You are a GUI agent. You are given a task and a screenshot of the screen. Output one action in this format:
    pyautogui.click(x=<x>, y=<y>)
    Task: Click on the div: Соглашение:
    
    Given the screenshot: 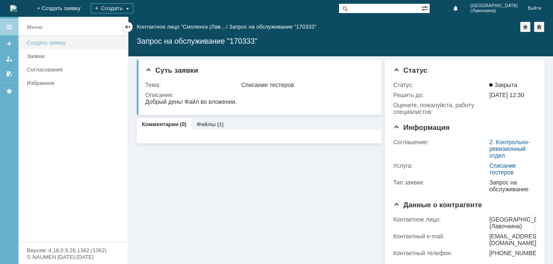 What is the action you would take?
    pyautogui.click(x=441, y=142)
    